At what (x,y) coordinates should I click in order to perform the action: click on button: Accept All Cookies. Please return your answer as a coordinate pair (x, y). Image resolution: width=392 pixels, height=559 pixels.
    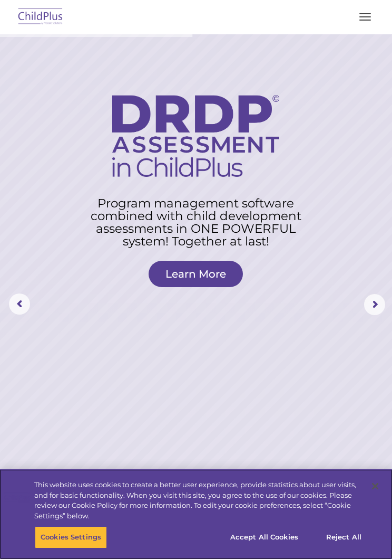
    Looking at the image, I should click on (264, 537).